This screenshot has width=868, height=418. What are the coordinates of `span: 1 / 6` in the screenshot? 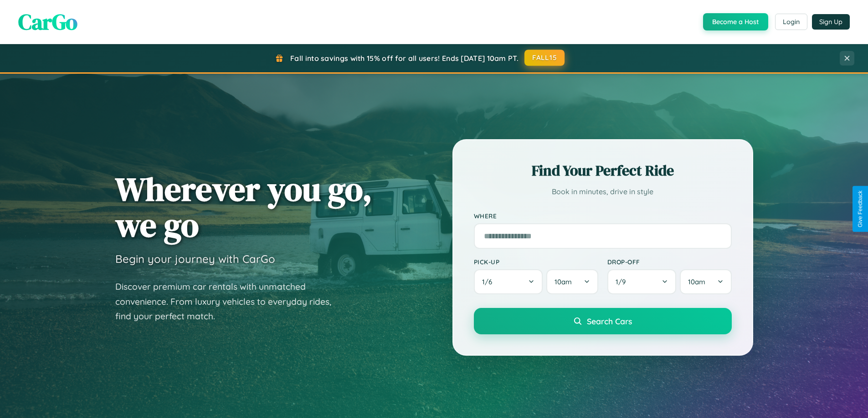 It's located at (489, 282).